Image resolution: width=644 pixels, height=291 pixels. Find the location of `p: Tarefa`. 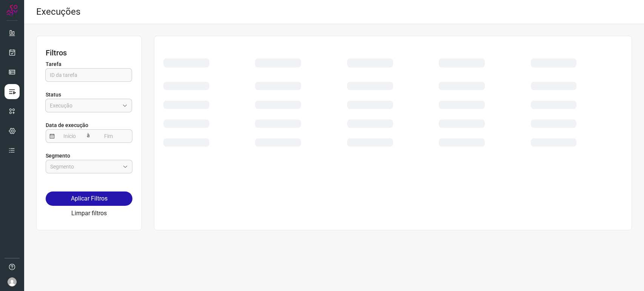

p: Tarefa is located at coordinates (89, 64).